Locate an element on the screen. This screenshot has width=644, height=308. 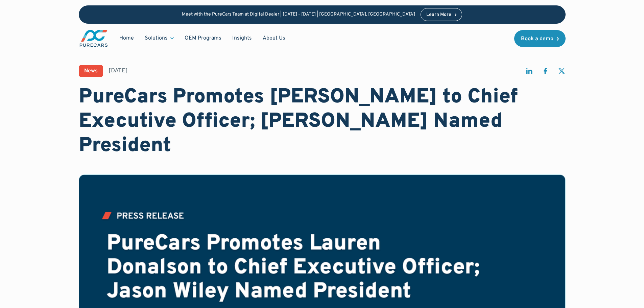
div: News is located at coordinates (91, 71).